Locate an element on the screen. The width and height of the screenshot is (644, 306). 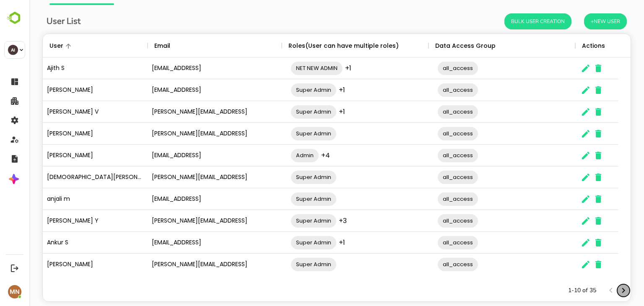
p: 1-10 of 35 is located at coordinates (553, 291).